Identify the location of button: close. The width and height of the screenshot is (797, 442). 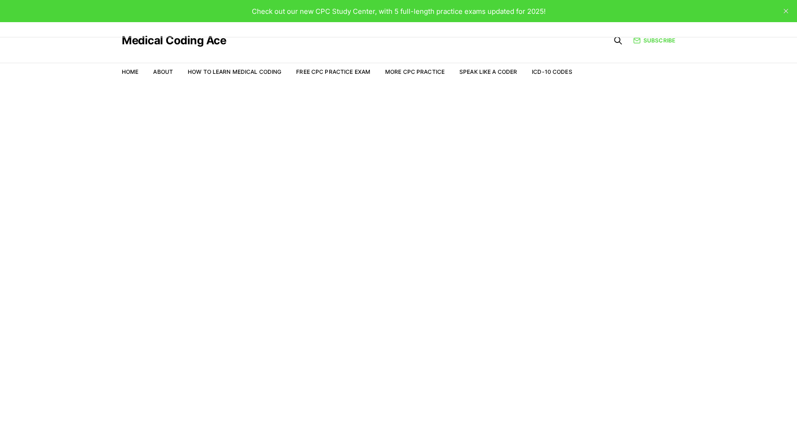
(786, 11).